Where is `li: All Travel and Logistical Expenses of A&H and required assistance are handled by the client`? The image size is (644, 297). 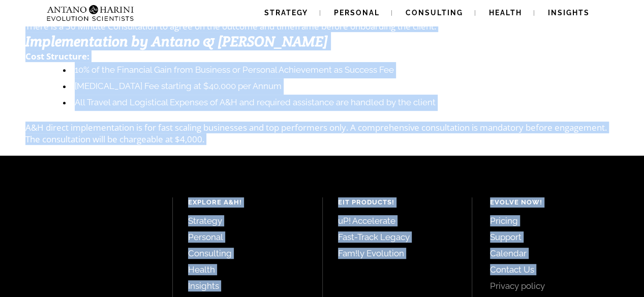 li: All Travel and Logistical Expenses of A&H and required assistance are handled by the client is located at coordinates (340, 103).